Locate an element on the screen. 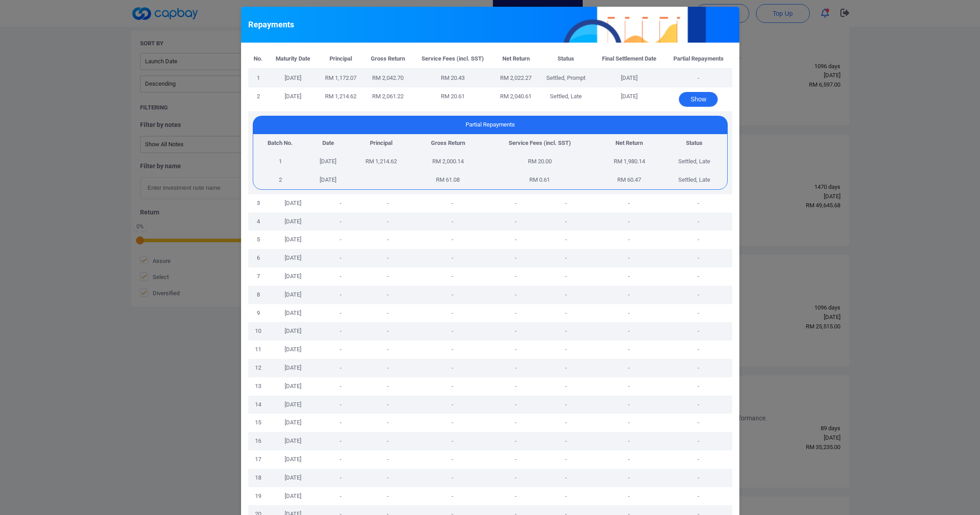 The height and width of the screenshot is (515, 980). td: 14 is located at coordinates (258, 405).